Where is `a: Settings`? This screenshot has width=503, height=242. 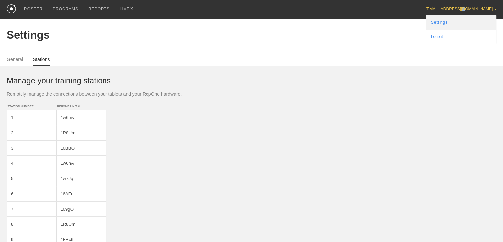 a: Settings is located at coordinates (461, 22).